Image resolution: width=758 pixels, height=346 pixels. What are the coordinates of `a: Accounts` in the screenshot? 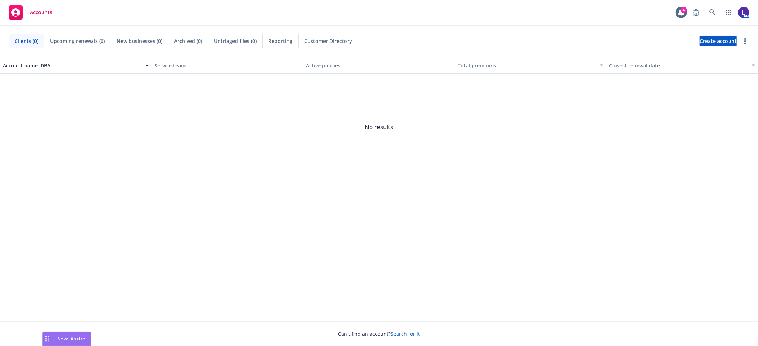 It's located at (30, 12).